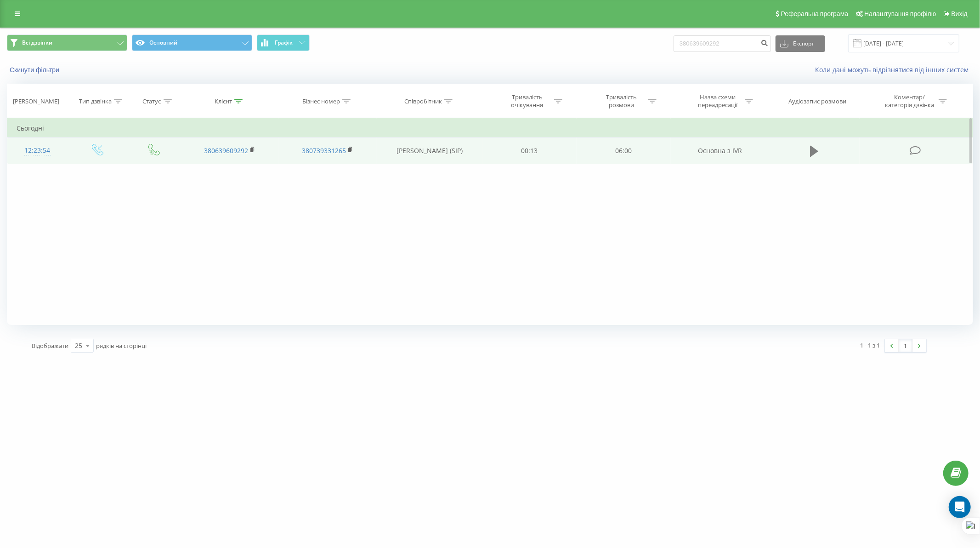  What do you see at coordinates (527, 101) in the screenshot?
I see `div: Тривалість очікування` at bounding box center [527, 101].